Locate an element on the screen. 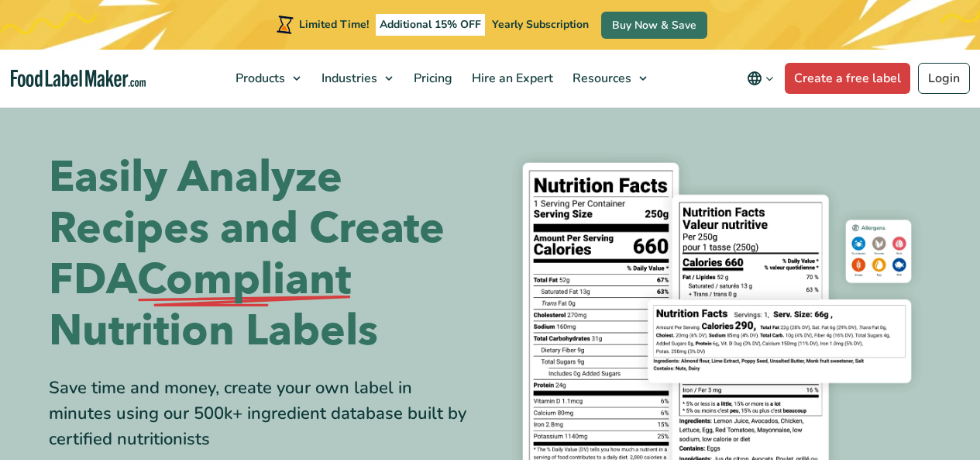 This screenshot has height=460, width=980. span: Limited Time! is located at coordinates (334, 24).